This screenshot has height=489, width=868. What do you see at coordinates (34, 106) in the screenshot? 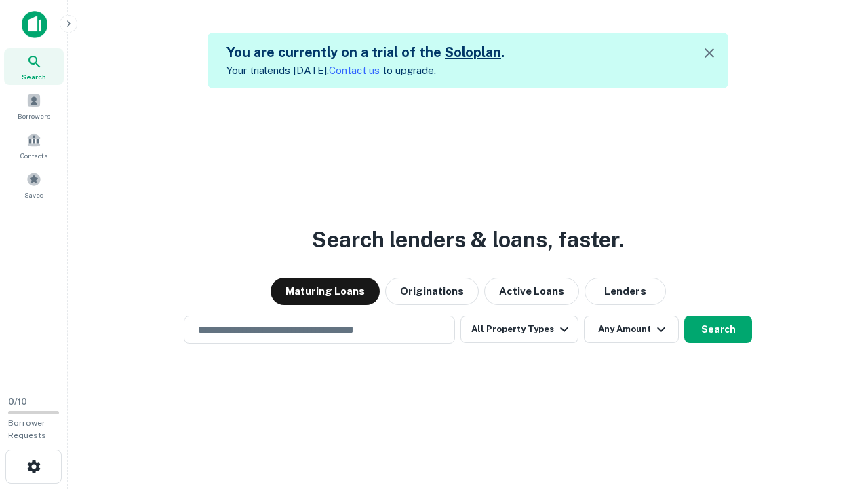
I see `a: Borrowers` at bounding box center [34, 106].